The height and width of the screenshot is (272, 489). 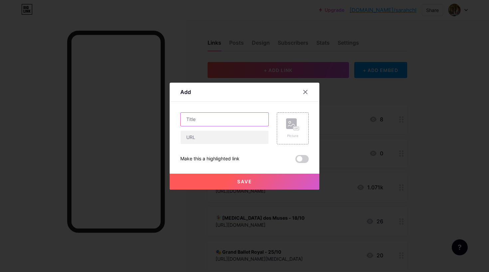 I want to click on span: Save, so click(x=245, y=181).